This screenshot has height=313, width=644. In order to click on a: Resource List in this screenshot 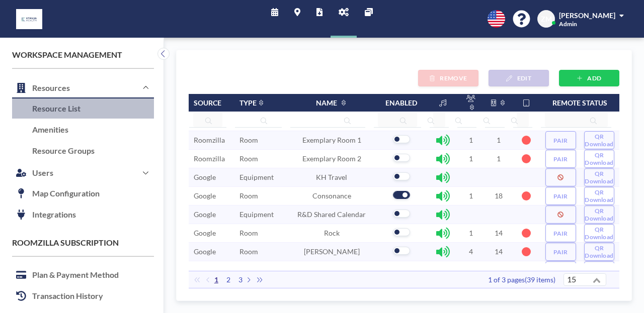, I will do `click(83, 109)`.